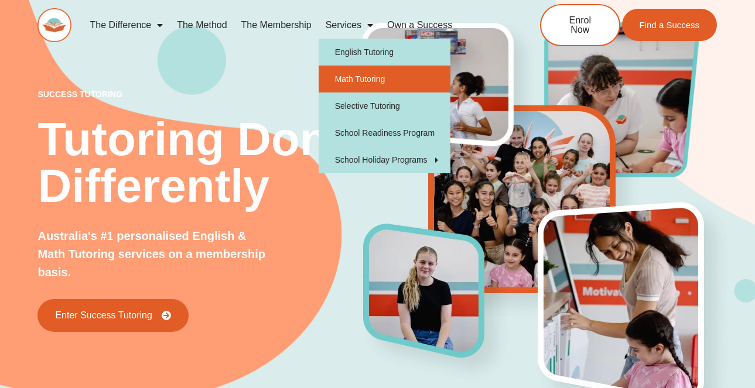 The width and height of the screenshot is (755, 388). Describe the element at coordinates (384, 133) in the screenshot. I see `a: School Readiness Program` at that location.